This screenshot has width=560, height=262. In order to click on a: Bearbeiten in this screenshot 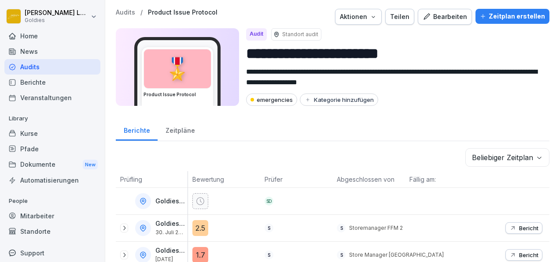, I will do `click(445, 17)`.